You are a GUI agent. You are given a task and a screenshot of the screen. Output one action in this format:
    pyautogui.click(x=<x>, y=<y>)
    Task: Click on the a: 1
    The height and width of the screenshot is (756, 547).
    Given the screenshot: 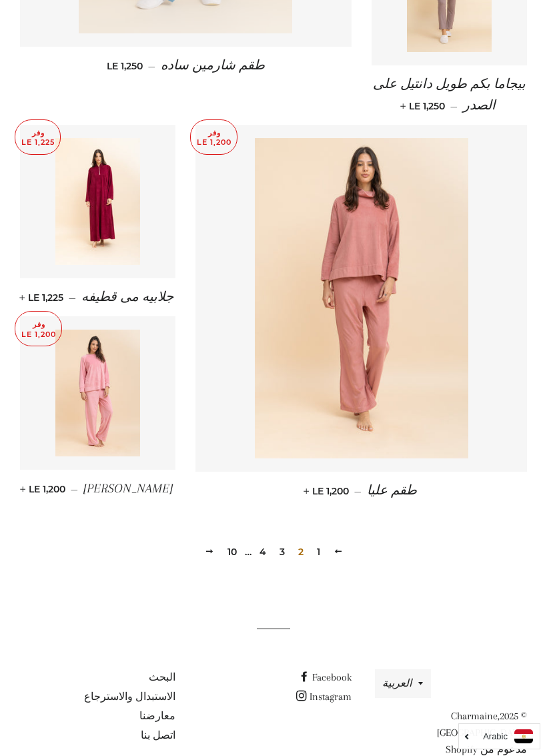 What is the action you would take?
    pyautogui.click(x=318, y=552)
    